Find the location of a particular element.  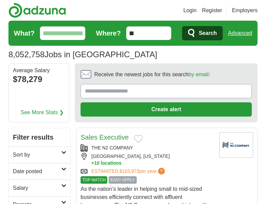

a: Salary is located at coordinates (40, 187).